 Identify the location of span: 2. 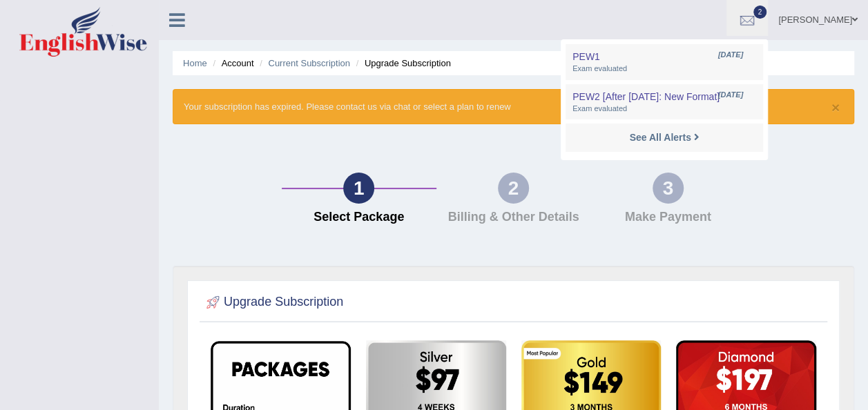
(761, 12).